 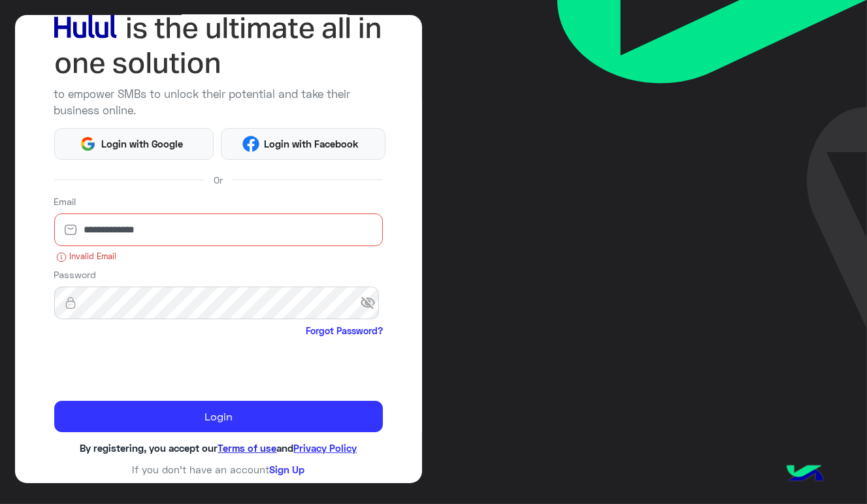 What do you see at coordinates (219, 257) in the screenshot?
I see `small: Invalid Email` at bounding box center [219, 257].